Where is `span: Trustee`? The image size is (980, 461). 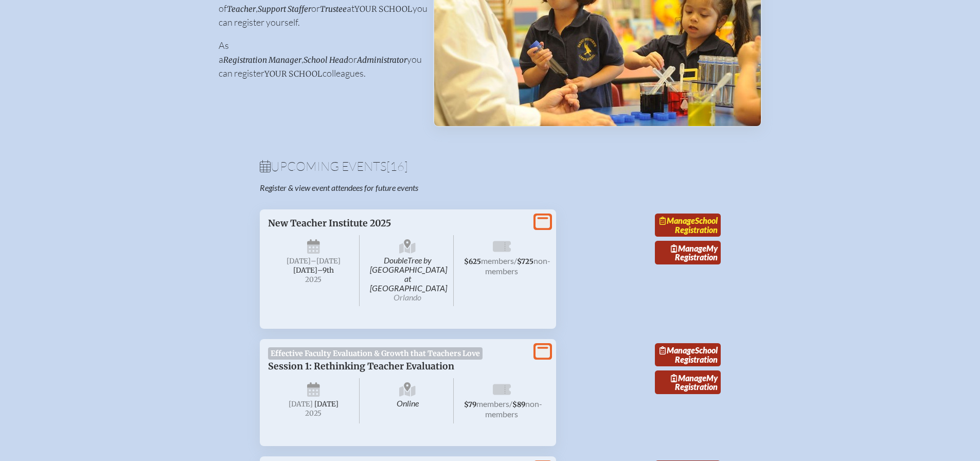 span: Trustee is located at coordinates (333, 8).